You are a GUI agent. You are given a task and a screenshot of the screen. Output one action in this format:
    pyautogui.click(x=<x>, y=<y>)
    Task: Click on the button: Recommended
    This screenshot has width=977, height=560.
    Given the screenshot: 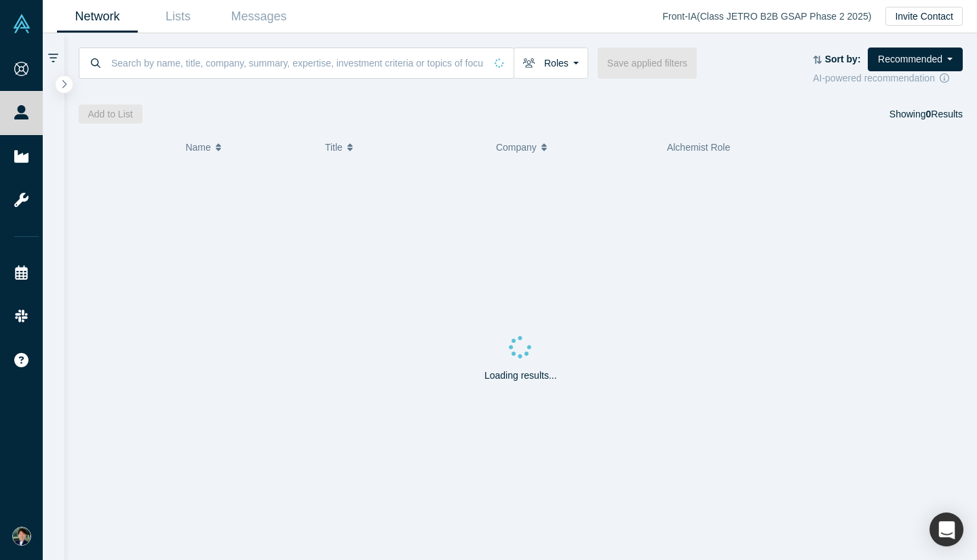 What is the action you would take?
    pyautogui.click(x=915, y=59)
    